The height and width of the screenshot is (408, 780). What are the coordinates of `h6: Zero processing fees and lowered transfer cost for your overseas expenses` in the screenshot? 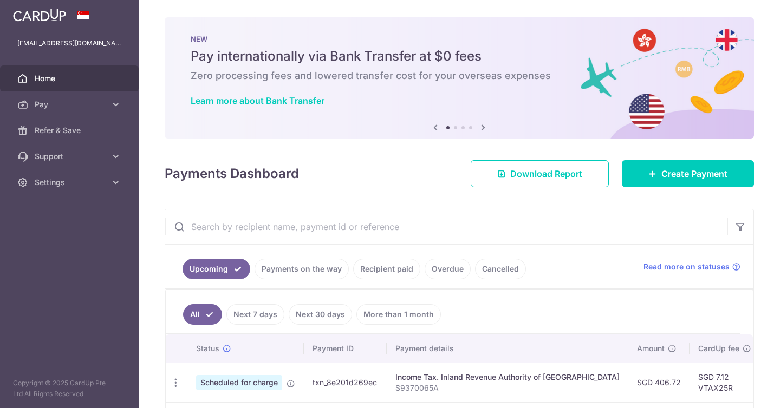 It's located at (459, 76).